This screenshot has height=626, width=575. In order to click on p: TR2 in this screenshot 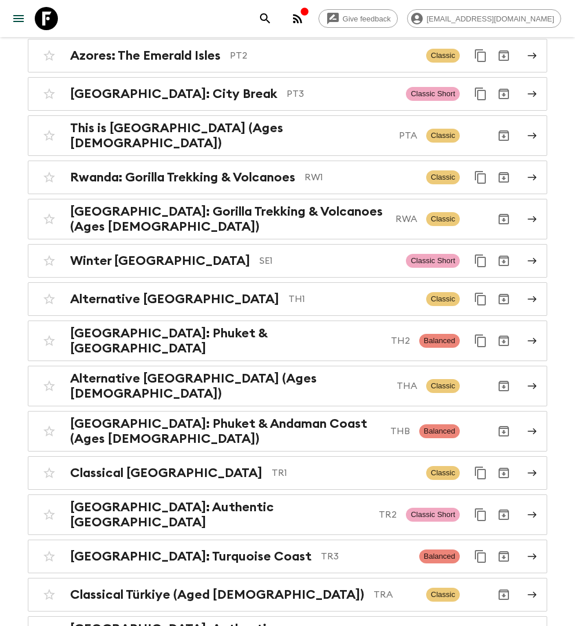, I will do `click(388, 514)`.